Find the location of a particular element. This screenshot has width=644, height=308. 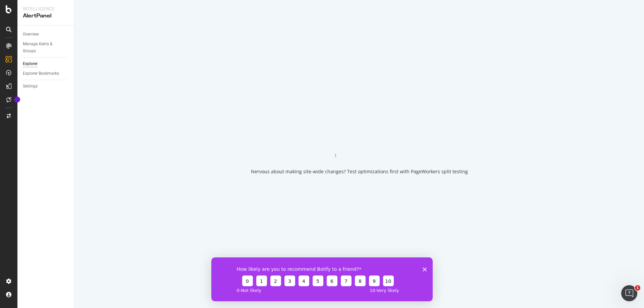

div: Close survey is located at coordinates (213, 12).